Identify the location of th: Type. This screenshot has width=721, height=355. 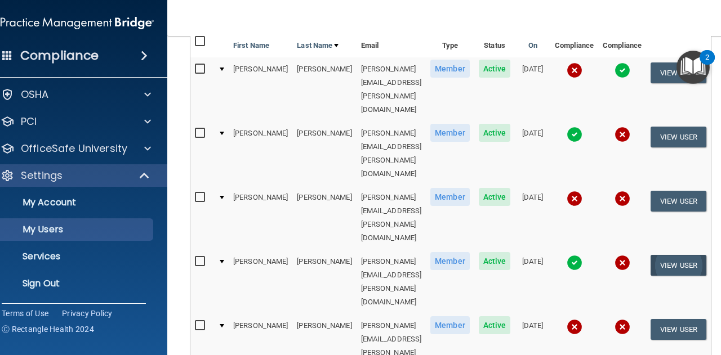
(450, 39).